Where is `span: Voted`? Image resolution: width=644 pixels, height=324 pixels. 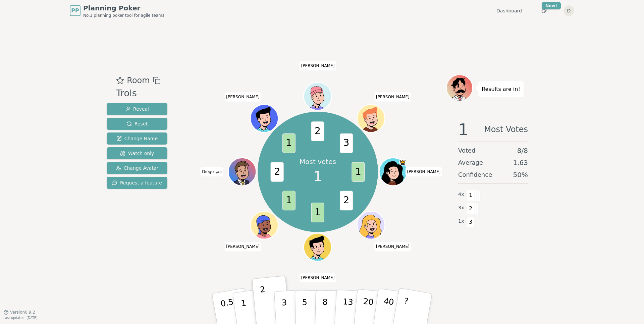
span: Voted is located at coordinates (467, 151).